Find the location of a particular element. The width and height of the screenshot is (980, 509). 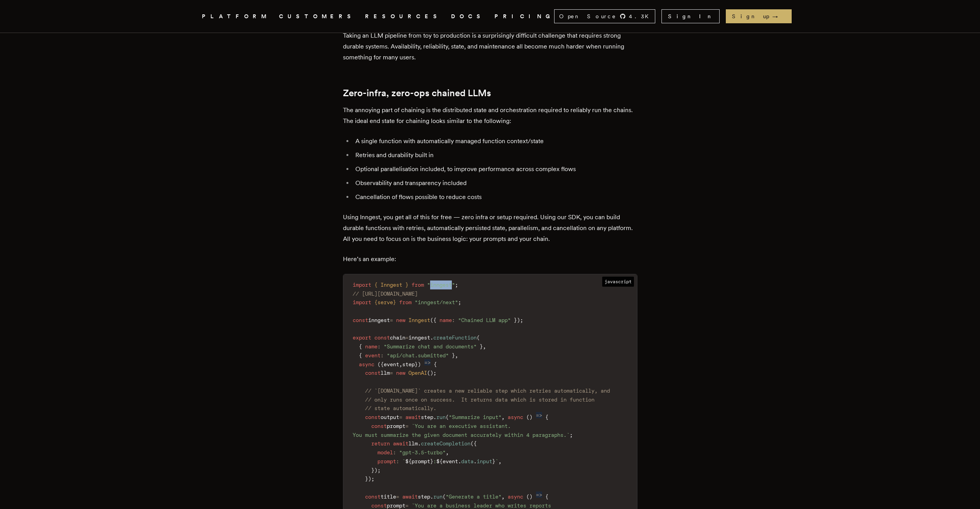

span: "api/chat.submitted" is located at coordinates (417, 355).